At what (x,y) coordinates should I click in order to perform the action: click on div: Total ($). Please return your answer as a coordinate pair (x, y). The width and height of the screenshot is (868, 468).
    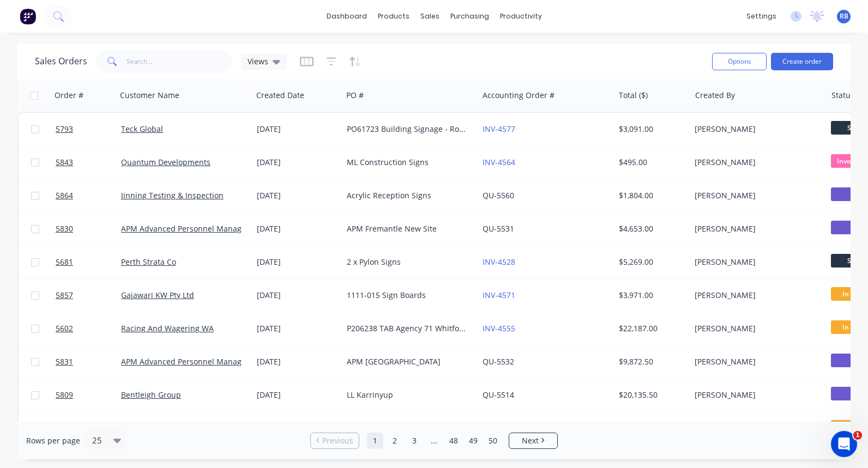
    Looking at the image, I should click on (633, 95).